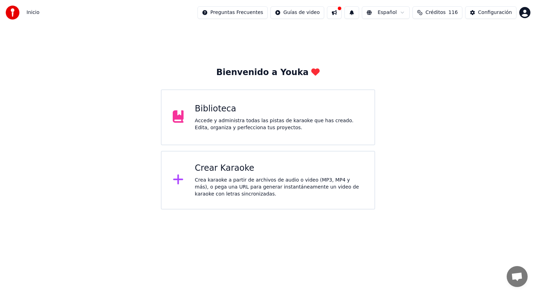  What do you see at coordinates (517, 276) in the screenshot?
I see `a: Chat abierto` at bounding box center [517, 276].